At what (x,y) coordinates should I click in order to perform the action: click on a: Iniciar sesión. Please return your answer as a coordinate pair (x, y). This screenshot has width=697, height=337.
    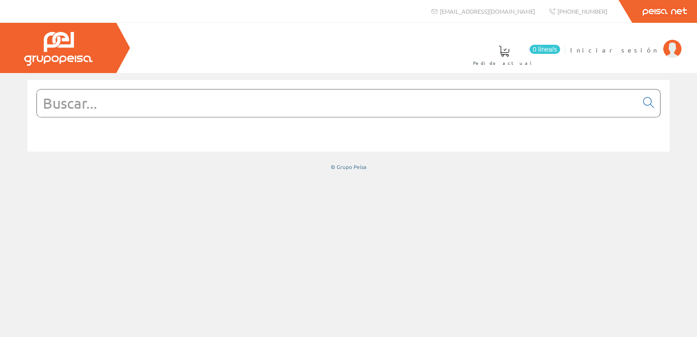
    Looking at the image, I should click on (626, 42).